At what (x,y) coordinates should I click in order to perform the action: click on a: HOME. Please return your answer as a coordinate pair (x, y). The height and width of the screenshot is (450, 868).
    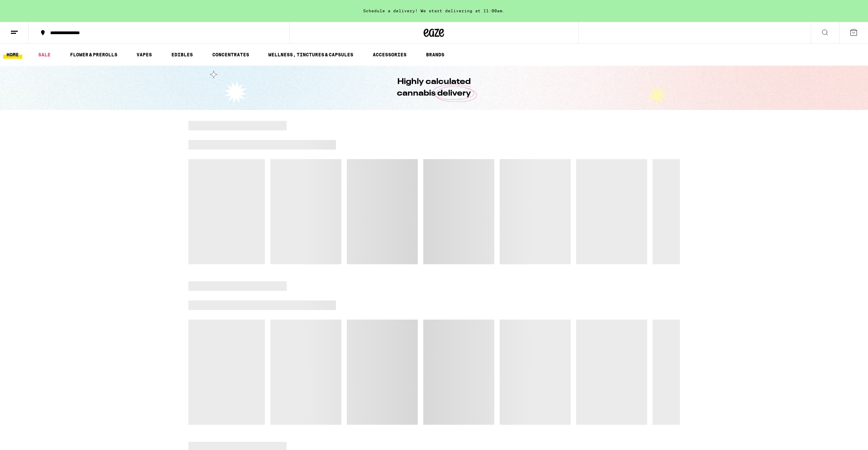
    Looking at the image, I should click on (13, 54).